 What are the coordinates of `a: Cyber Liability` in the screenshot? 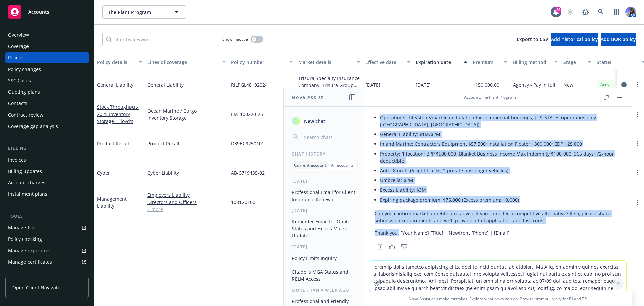 It's located at (187, 173).